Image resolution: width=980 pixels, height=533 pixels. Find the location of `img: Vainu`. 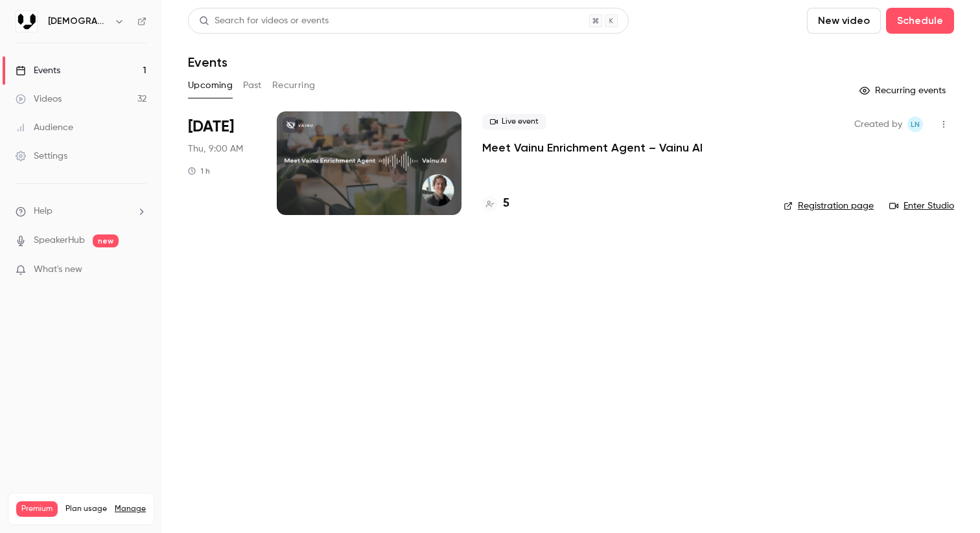

img: Vainu is located at coordinates (27, 22).